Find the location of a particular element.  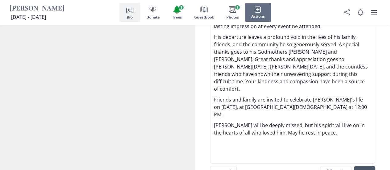

span: Donate is located at coordinates (153, 17).